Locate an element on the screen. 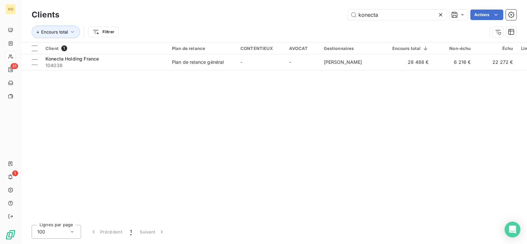 The height and width of the screenshot is (244, 527). td: 6 216 € is located at coordinates (454, 62).